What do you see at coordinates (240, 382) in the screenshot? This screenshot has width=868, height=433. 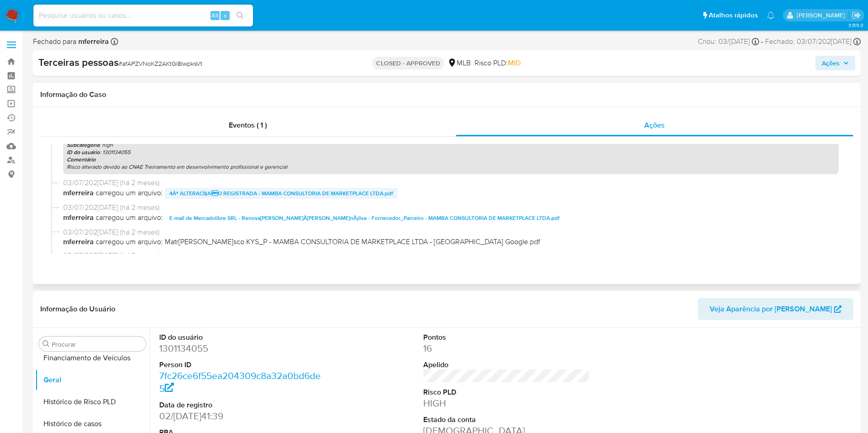 I see `a: 7fc26ce6f55ea204309c8a32a0bd6de5` at bounding box center [240, 382].